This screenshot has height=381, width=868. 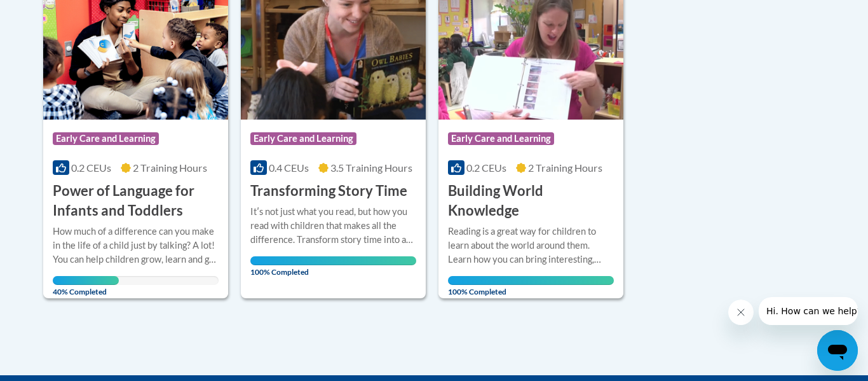 I want to click on div: Reading is a great way for children to learn about the world around them. Learn how you can bring..., so click(x=530, y=246).